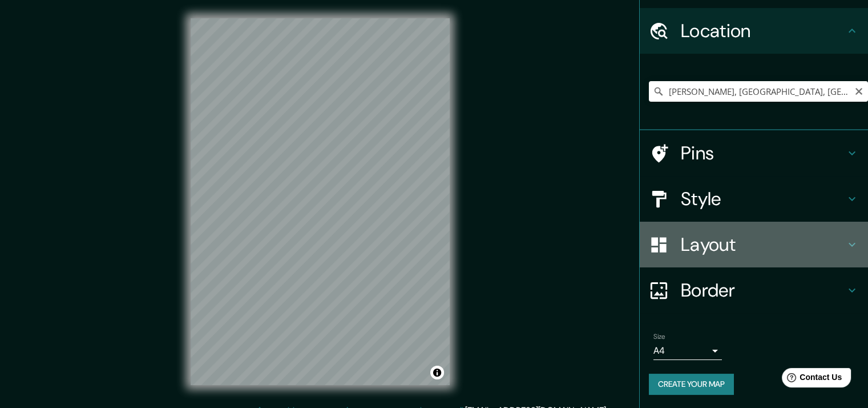 This screenshot has height=408, width=868. I want to click on h4: Style, so click(763, 199).